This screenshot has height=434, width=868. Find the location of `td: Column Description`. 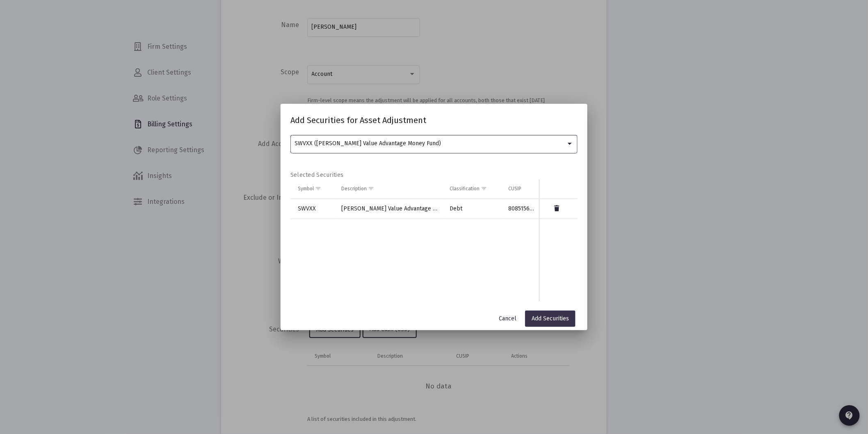

td: Column Description is located at coordinates (390, 189).